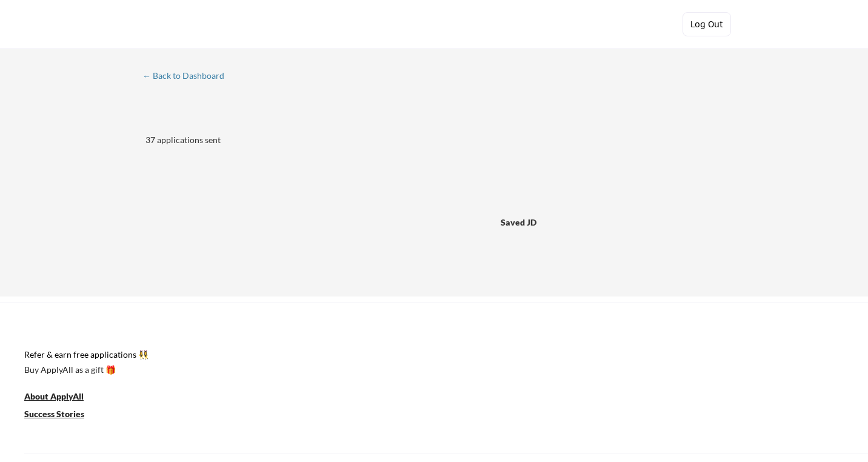  I want to click on div: These are all the jobs you've been applied to so far., so click(185, 162).